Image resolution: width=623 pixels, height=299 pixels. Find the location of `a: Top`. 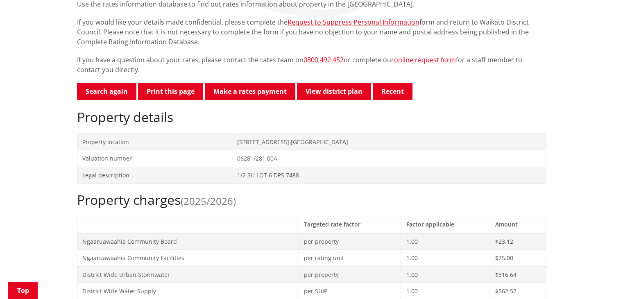

a: Top is located at coordinates (23, 290).